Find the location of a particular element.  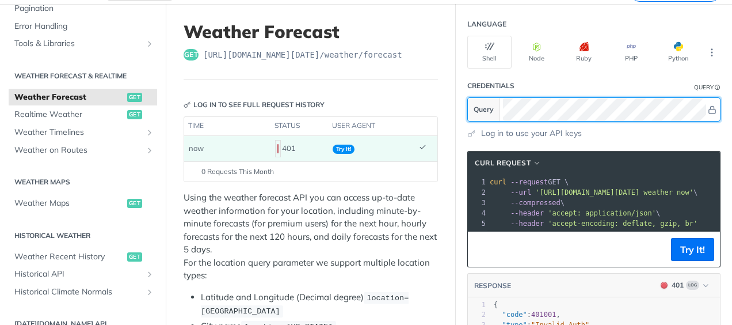

button: RESPONSE is located at coordinates (493, 285).